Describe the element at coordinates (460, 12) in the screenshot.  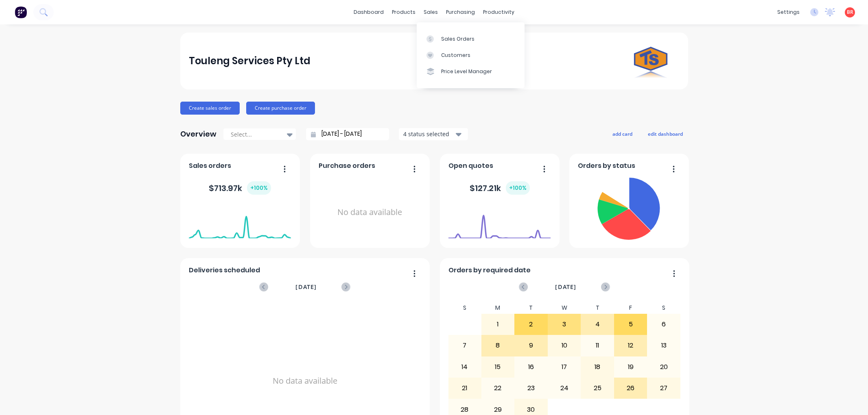
I see `div: purchasing` at that location.